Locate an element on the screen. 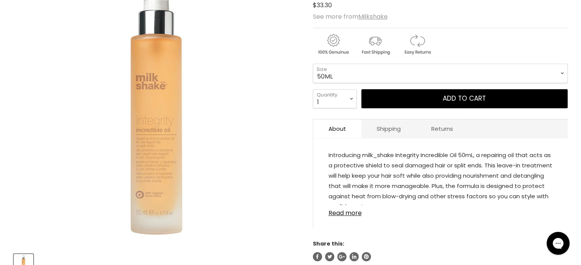 The height and width of the screenshot is (265, 581). a: Read more is located at coordinates (440, 211).